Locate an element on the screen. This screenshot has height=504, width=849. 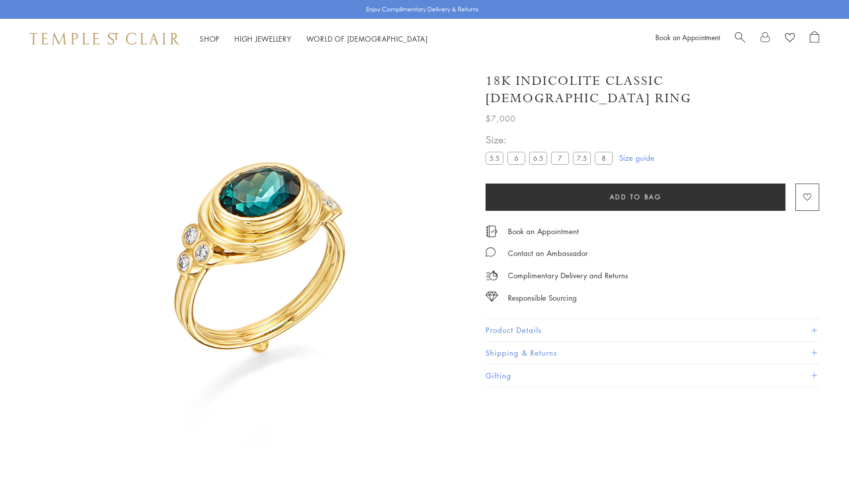
label: 6.5 is located at coordinates (538, 158).